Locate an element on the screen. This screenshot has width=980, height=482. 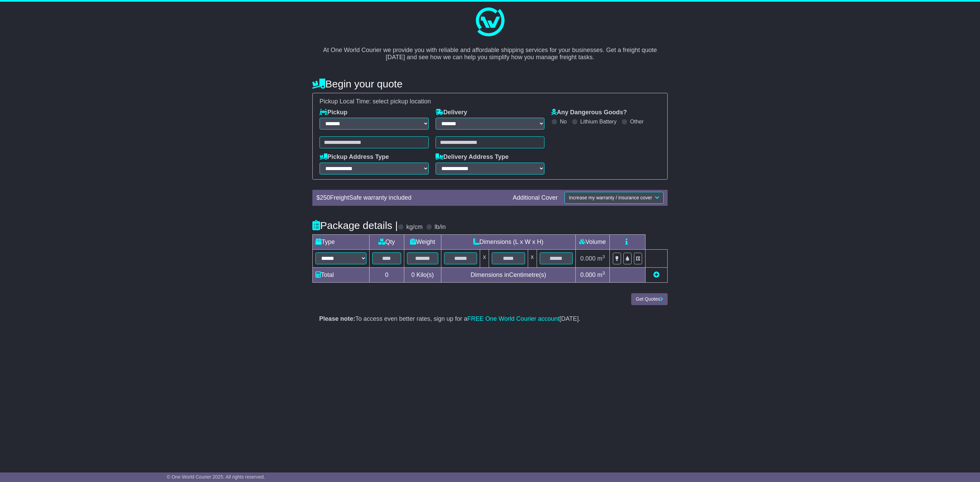
td: Dimensions (L x W x H) is located at coordinates (508, 242).